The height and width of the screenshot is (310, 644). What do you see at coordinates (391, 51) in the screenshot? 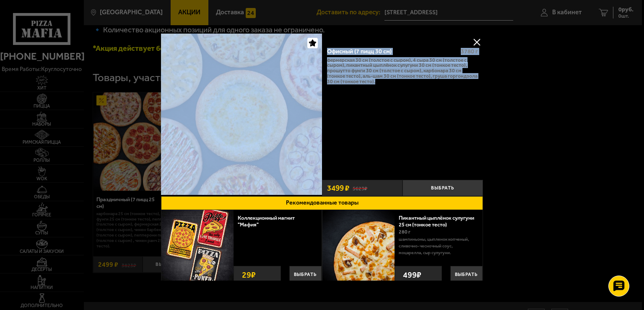
I see `div: Офисный (7 пицц 30 см)` at bounding box center [391, 51].